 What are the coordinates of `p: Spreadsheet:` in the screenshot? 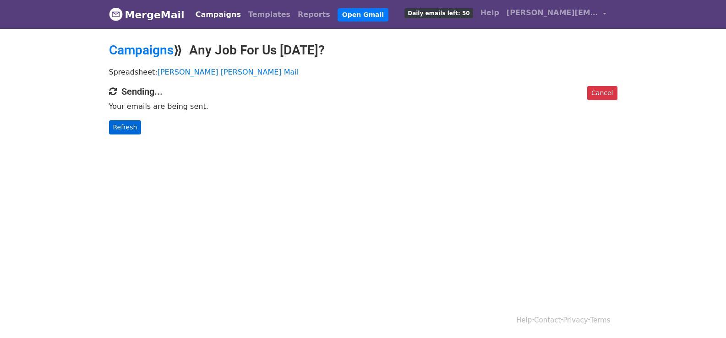 It's located at (363, 72).